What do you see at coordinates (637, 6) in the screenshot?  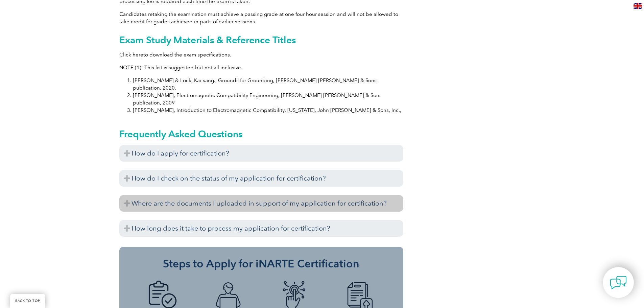 I see `img: en` at bounding box center [637, 6].